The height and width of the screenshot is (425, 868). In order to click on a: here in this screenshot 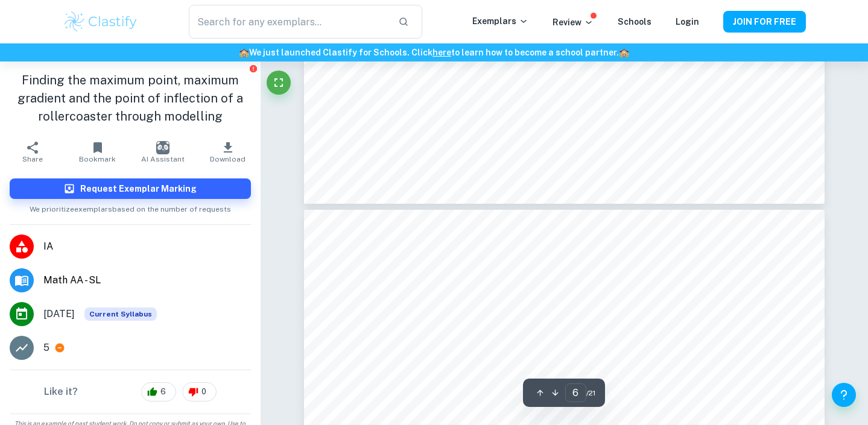, I will do `click(441, 52)`.